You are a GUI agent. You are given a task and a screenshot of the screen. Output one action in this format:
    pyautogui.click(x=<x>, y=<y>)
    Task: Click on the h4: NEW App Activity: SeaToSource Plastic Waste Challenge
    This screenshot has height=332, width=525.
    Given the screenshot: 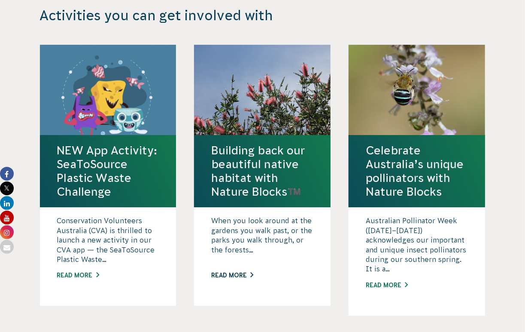 What is the action you would take?
    pyautogui.click(x=108, y=171)
    